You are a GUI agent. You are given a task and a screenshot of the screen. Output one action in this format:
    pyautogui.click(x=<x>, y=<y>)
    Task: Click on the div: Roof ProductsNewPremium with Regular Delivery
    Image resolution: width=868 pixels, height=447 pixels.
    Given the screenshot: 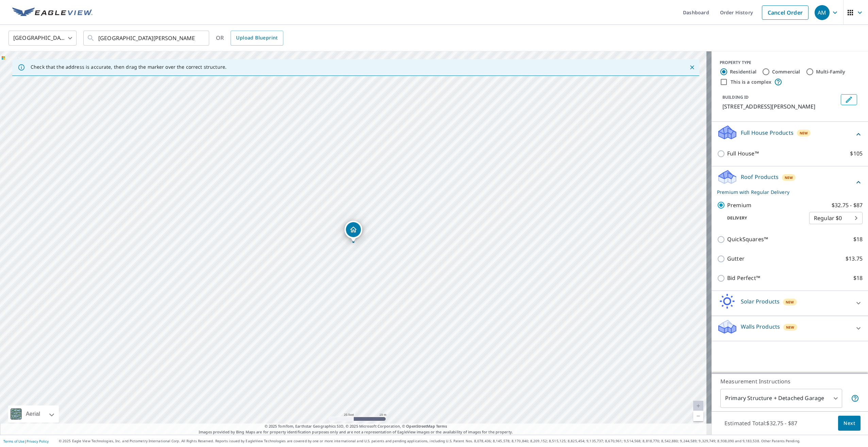 What is the action you would take?
    pyautogui.click(x=790, y=182)
    